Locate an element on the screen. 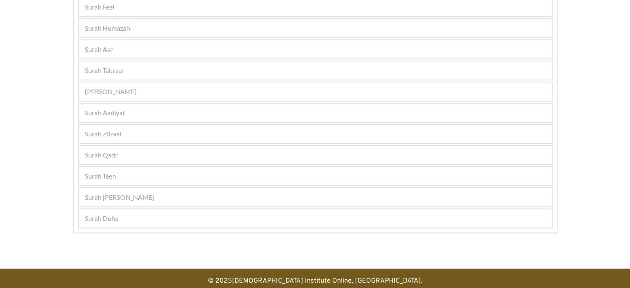  span: Surah Humazah is located at coordinates (107, 28).